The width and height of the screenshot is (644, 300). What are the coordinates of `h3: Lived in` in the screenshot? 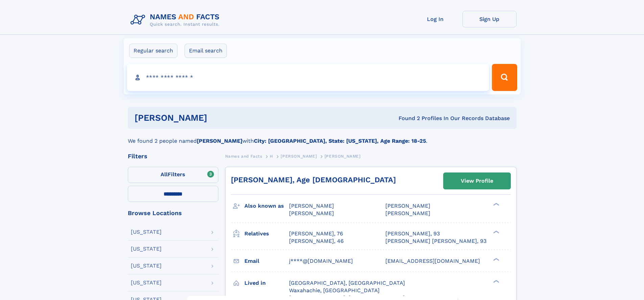 It's located at (266, 283).